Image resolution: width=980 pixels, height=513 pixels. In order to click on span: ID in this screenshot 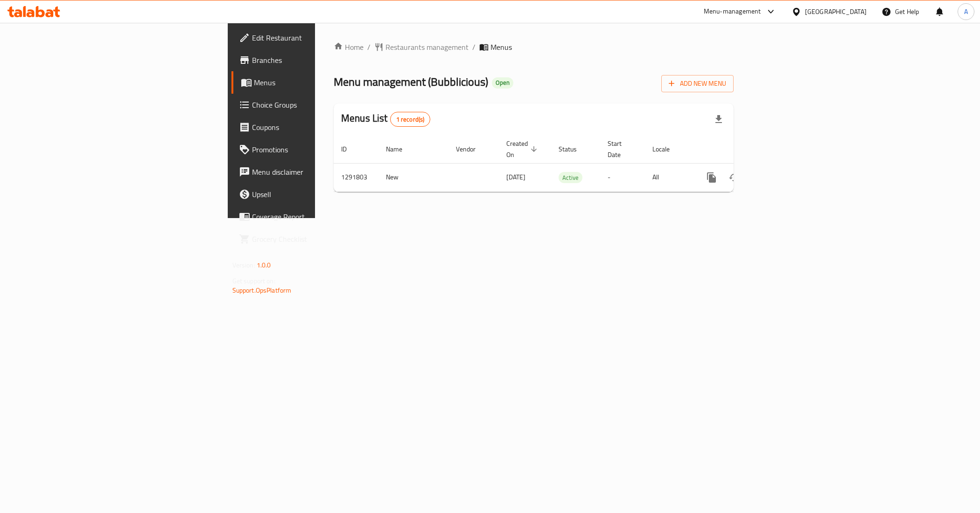, I will do `click(350, 150)`.